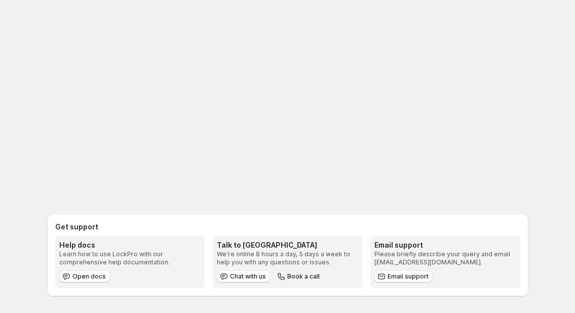  What do you see at coordinates (85, 277) in the screenshot?
I see `a: Open docs` at bounding box center [85, 277].